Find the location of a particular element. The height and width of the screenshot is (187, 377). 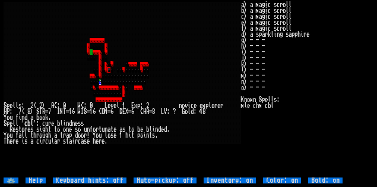

input: Color: on is located at coordinates (282, 181).